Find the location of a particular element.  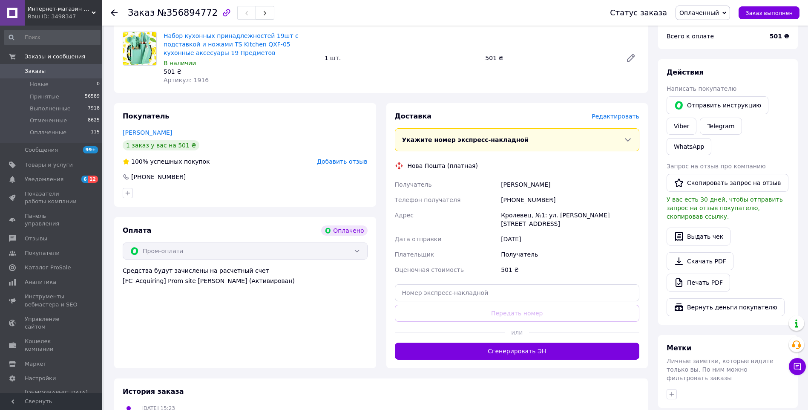

span: 115 is located at coordinates (95, 132).